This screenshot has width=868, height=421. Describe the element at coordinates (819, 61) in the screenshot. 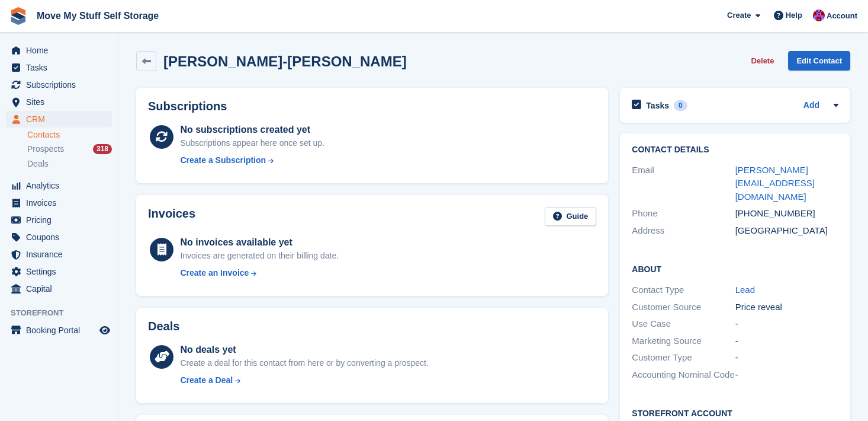

I see `a: Edit Contact` at that location.